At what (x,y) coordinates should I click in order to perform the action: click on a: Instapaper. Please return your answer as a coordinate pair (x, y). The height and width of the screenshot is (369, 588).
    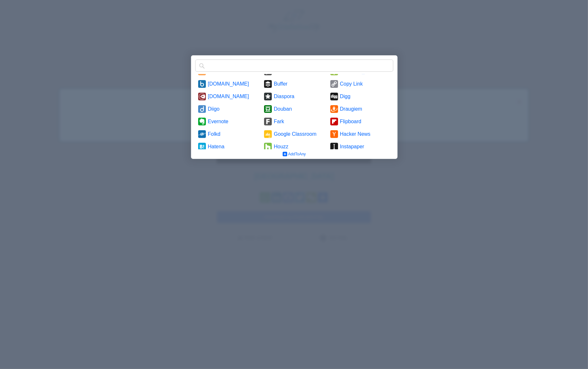
    Looking at the image, I should click on (360, 147).